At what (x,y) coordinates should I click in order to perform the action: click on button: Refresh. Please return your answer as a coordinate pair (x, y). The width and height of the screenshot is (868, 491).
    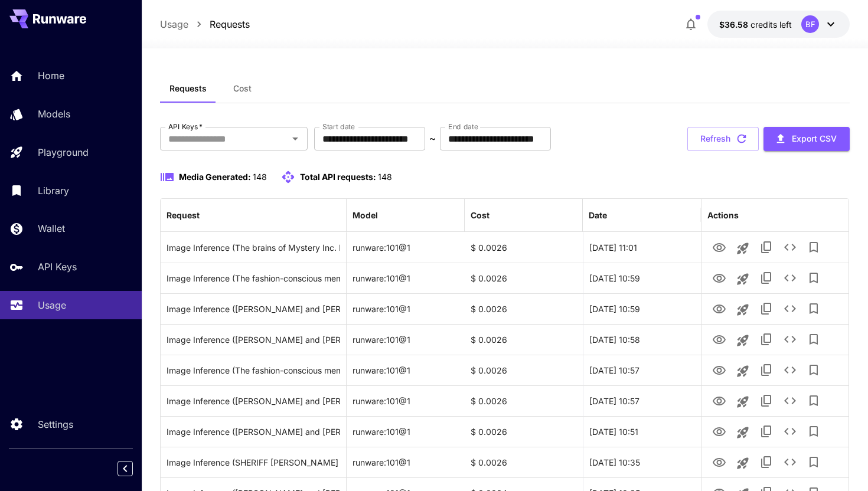
    Looking at the image, I should click on (723, 139).